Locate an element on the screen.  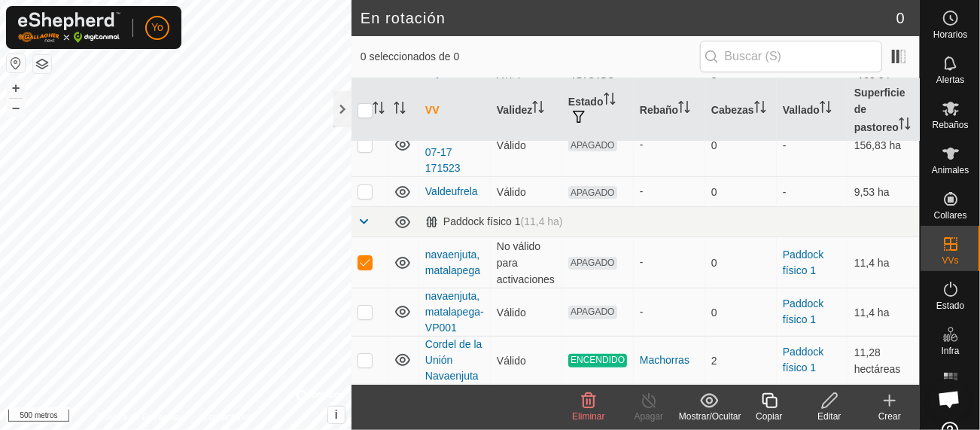
font: Animales is located at coordinates (950, 171).